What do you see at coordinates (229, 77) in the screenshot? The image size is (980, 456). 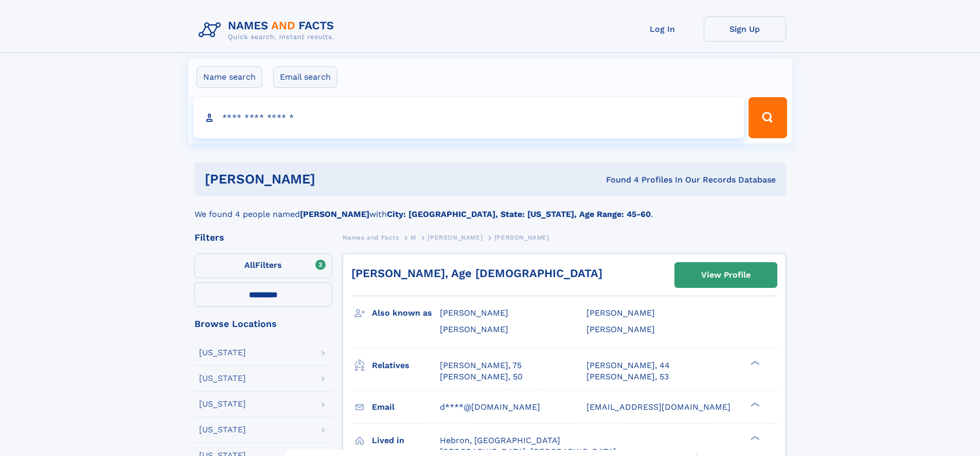 I see `label: Name search` at bounding box center [229, 77].